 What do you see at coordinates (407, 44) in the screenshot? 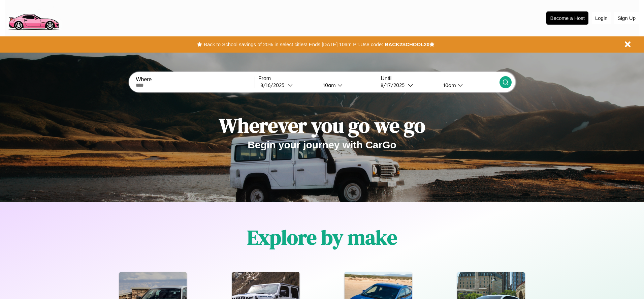
I see `b: BACK2SCHOOL20` at bounding box center [407, 44].